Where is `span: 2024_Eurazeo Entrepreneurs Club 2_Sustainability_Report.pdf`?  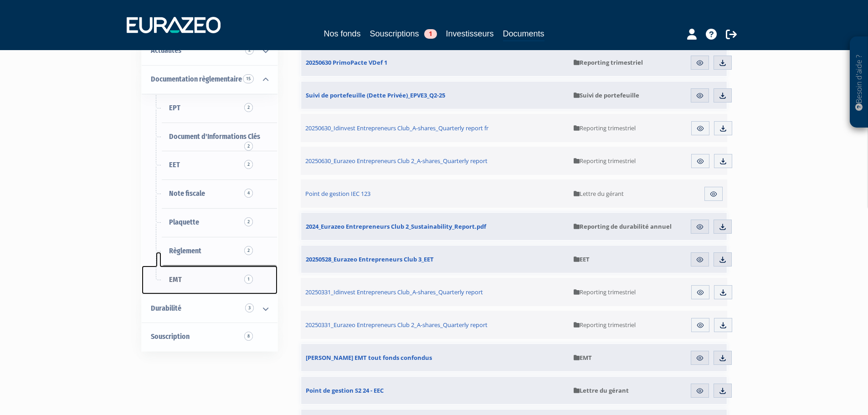
span: 2024_Eurazeo Entrepreneurs Club 2_Sustainability_Report.pdf is located at coordinates (396, 226).